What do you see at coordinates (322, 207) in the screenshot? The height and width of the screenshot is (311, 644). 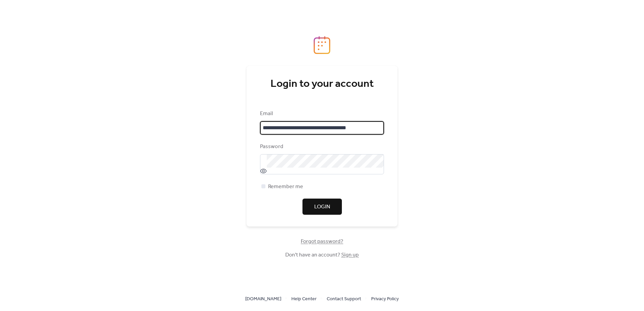 I see `span: Login` at bounding box center [322, 207].